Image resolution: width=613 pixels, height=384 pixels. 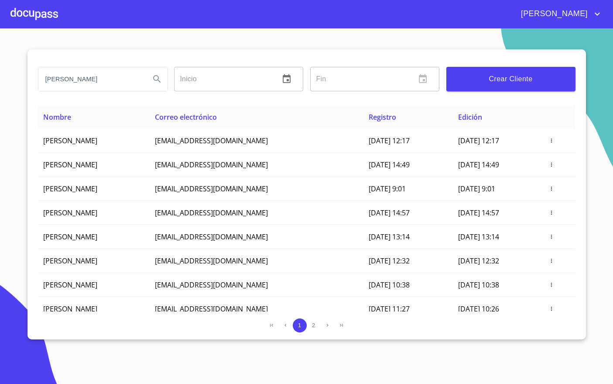 I want to click on span: Correo electrónico, so click(x=186, y=117).